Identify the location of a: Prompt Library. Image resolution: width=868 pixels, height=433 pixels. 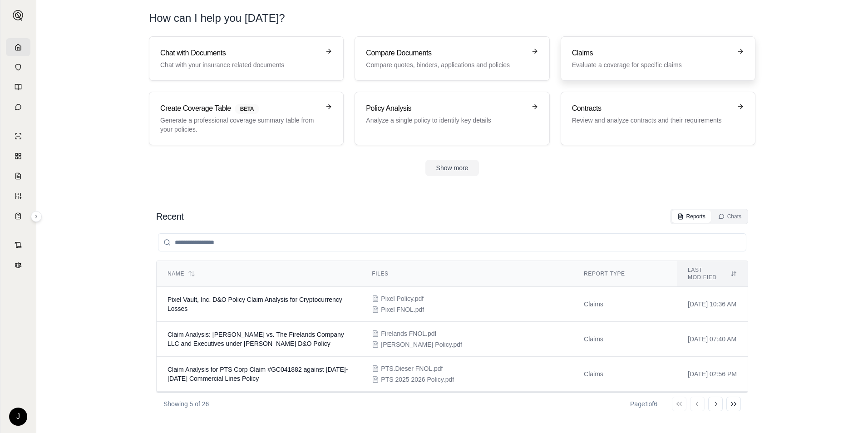
(18, 87).